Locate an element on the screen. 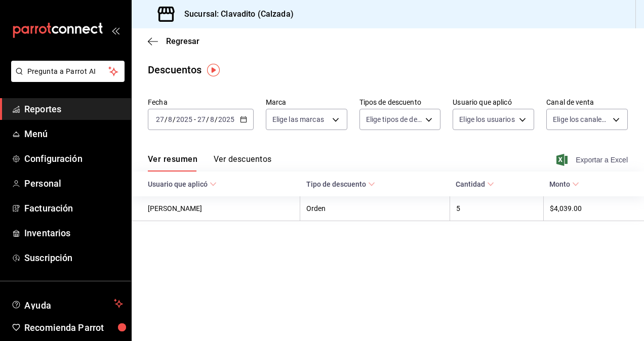 This screenshot has width=644, height=341. span: Exportar a Excel is located at coordinates (593, 160).